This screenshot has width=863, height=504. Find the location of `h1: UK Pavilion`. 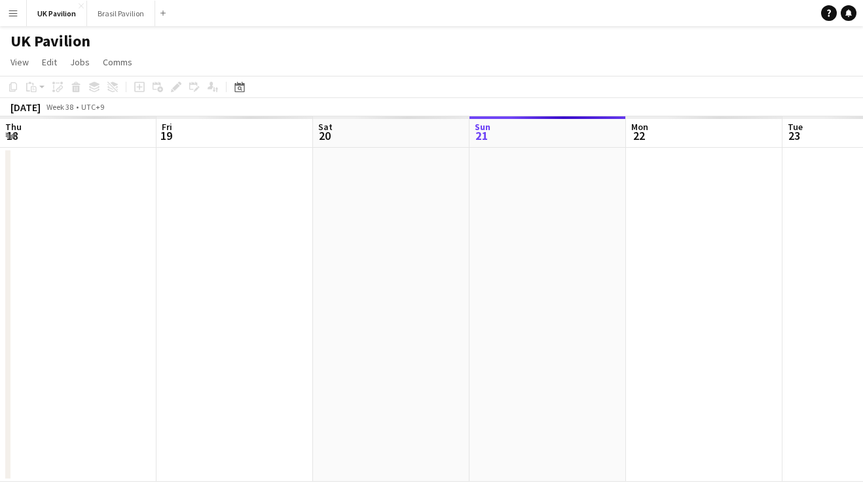

h1: UK Pavilion is located at coordinates (50, 41).